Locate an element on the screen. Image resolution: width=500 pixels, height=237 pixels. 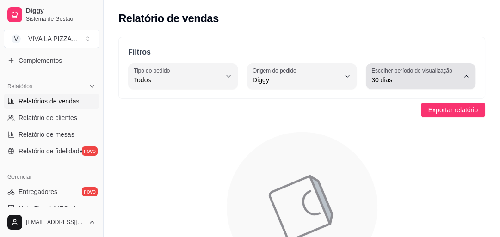
label: Tipo do pedido is located at coordinates (153, 70).